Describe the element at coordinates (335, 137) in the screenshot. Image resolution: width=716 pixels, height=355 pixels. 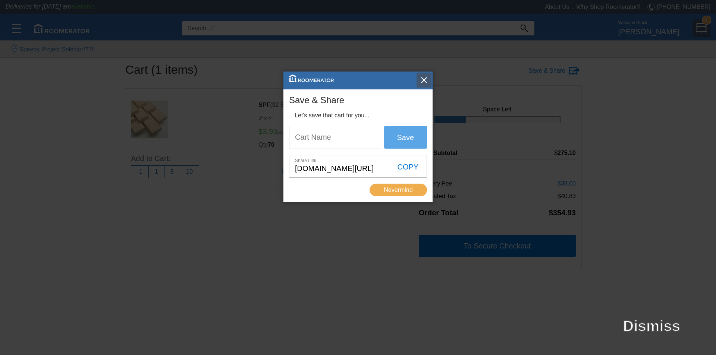
I see `input: Cart Name` at that location.